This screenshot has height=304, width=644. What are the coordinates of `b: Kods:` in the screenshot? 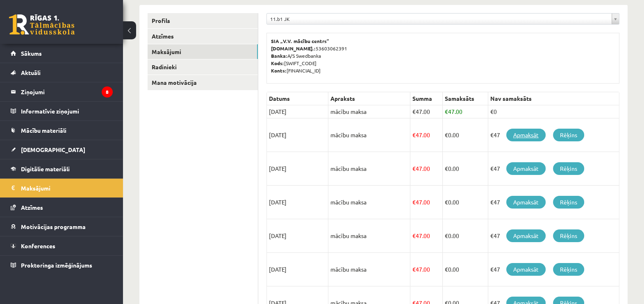 It's located at (278, 63).